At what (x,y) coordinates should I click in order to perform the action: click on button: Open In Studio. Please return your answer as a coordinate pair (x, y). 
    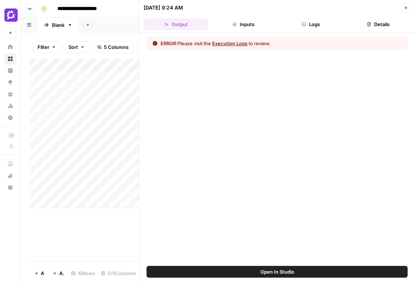
    Looking at the image, I should click on (277, 272).